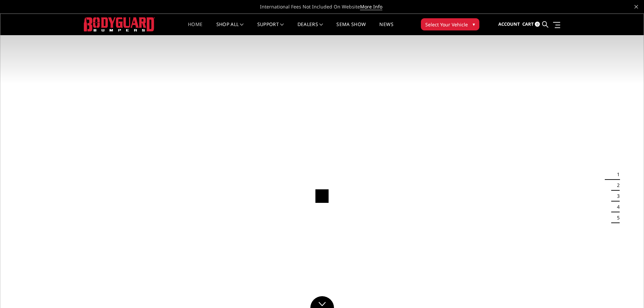 The height and width of the screenshot is (308, 644). I want to click on img: BODYGUARD BUMPERS, so click(119, 24).